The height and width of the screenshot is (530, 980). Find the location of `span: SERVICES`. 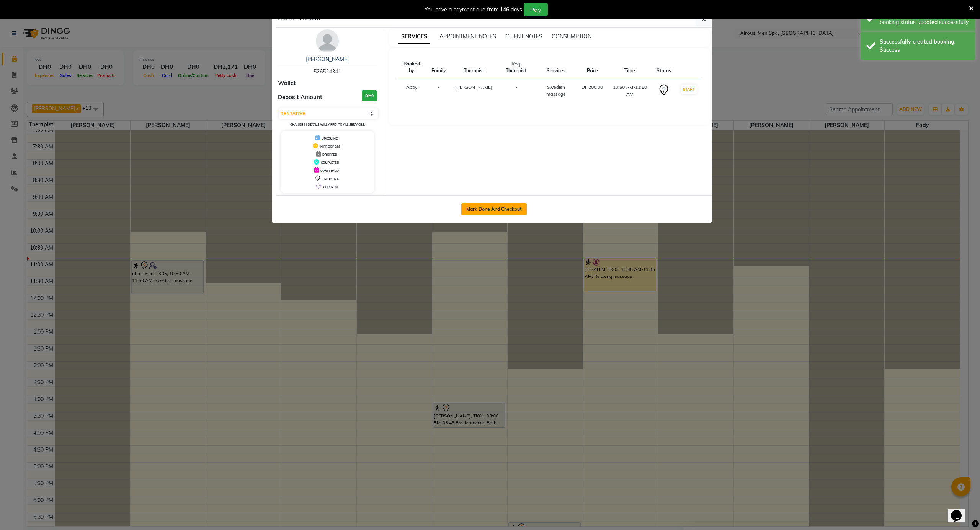

span: SERVICES is located at coordinates (414, 36).